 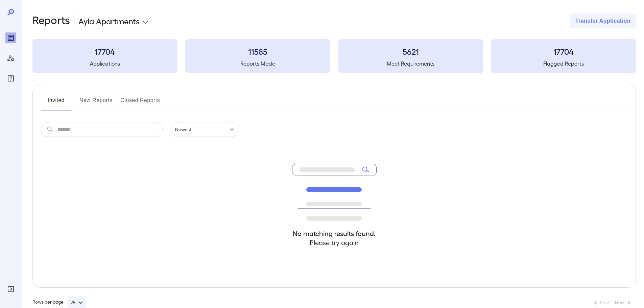 I want to click on h5: Meet Requirements, so click(x=411, y=64).